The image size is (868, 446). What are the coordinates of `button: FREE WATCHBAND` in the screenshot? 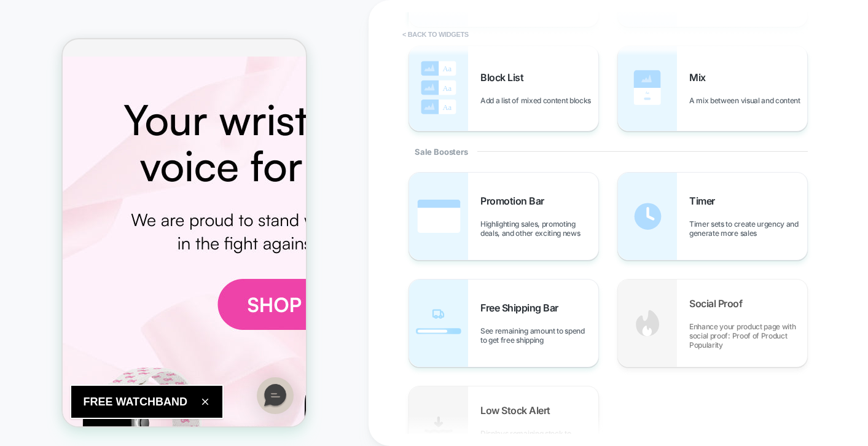 It's located at (84, 362).